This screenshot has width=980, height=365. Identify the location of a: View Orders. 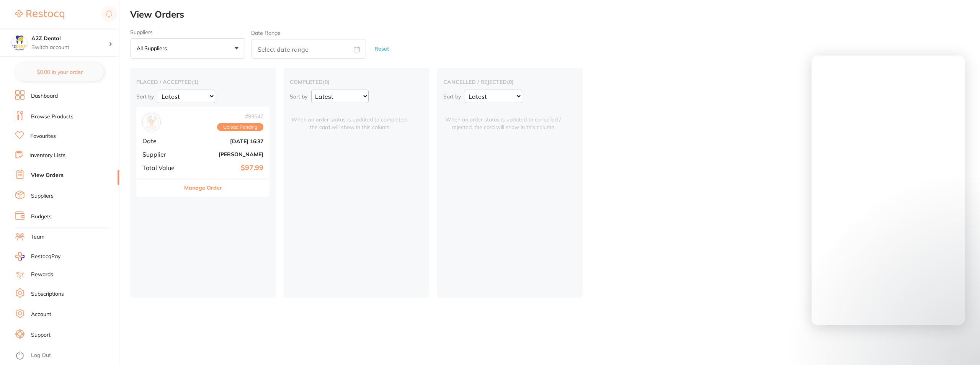
(47, 175).